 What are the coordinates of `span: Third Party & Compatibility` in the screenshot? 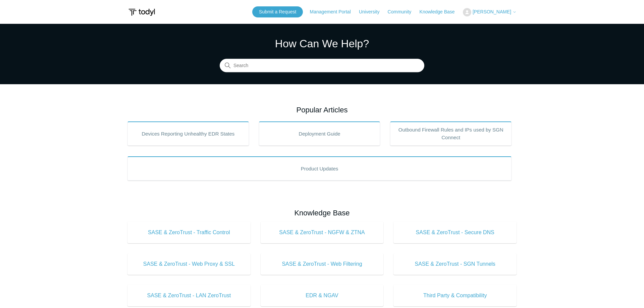 It's located at (455, 296).